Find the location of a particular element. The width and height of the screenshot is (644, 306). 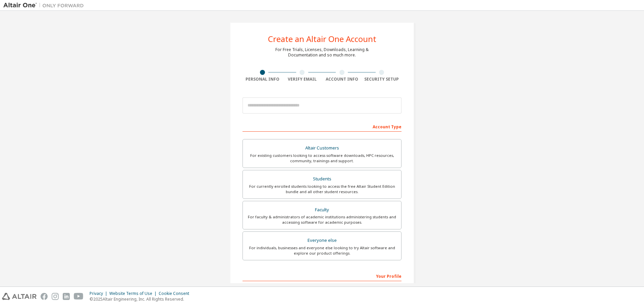

div: For existing customers looking to access software downloads, HPC resources, community, trainings ... is located at coordinates (322, 158).